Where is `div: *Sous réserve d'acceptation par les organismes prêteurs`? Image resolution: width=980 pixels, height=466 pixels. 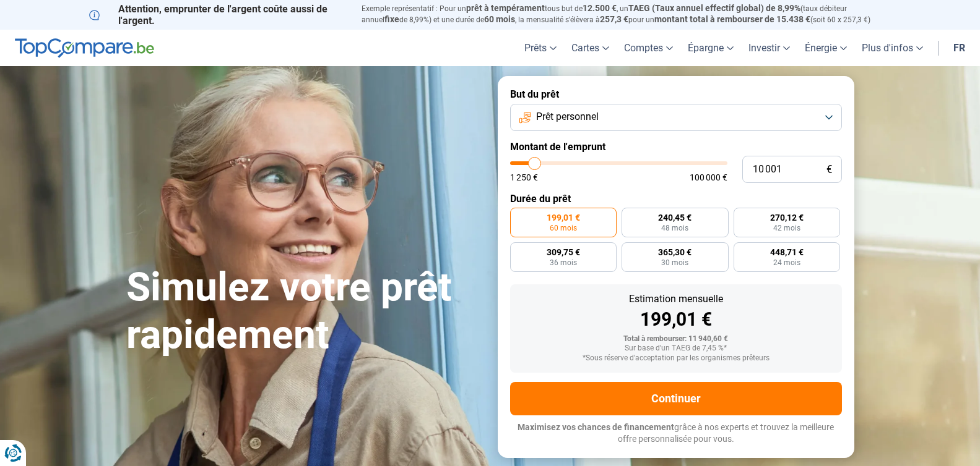 div: *Sous réserve d'acceptation par les organismes prêteurs is located at coordinates (676, 359).